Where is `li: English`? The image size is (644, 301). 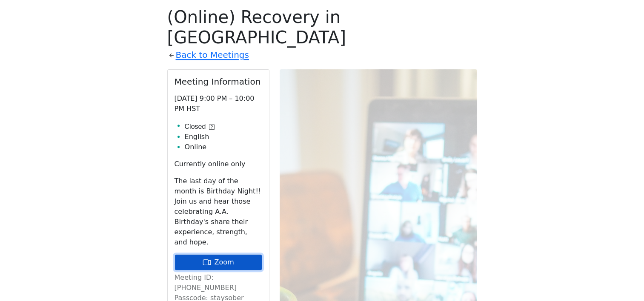 li: English is located at coordinates (223, 137).